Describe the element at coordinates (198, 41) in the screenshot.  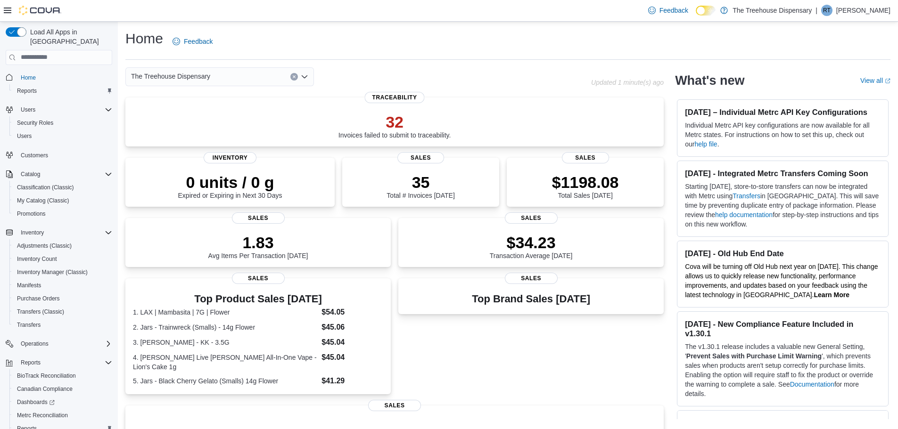
I see `span: Feedback` at that location.